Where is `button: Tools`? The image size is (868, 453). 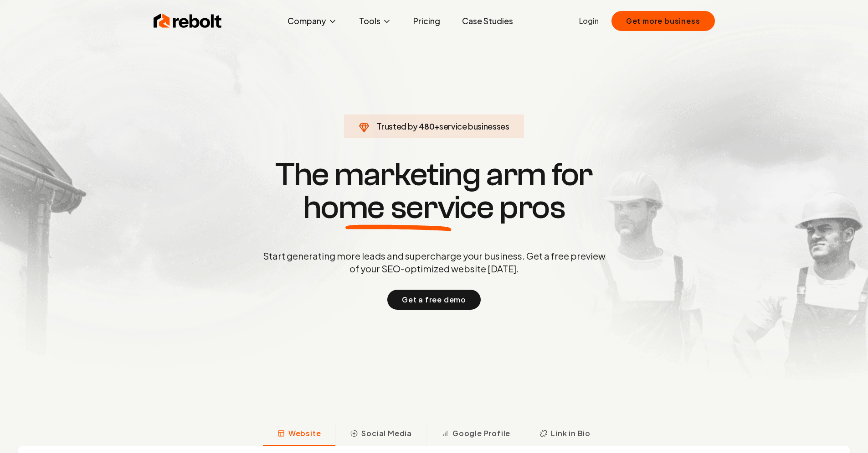
button: Tools is located at coordinates (375, 21).